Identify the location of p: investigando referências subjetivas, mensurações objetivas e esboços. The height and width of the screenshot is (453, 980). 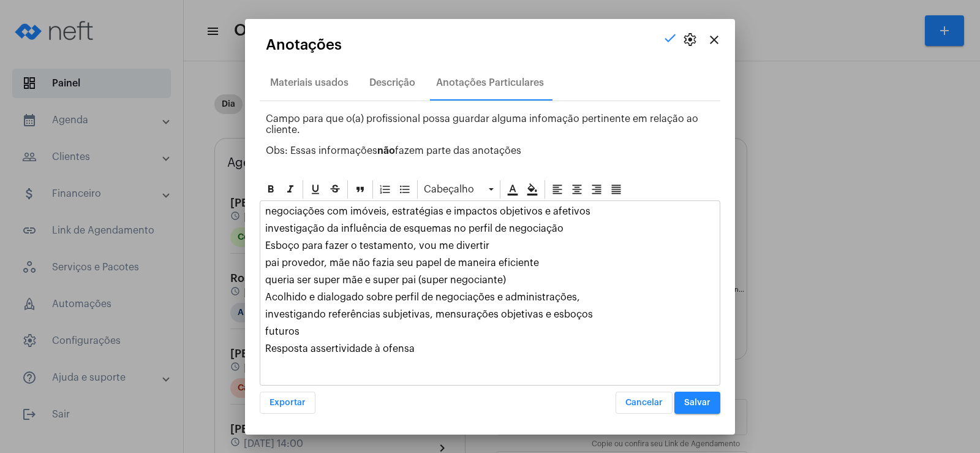
(490, 314).